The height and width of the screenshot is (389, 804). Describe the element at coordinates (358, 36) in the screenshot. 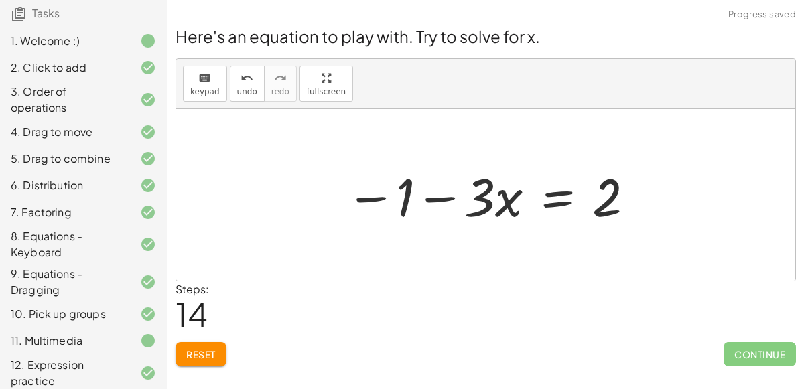

I see `span: Here's an equation to play with. Try to solve for x.` at that location.